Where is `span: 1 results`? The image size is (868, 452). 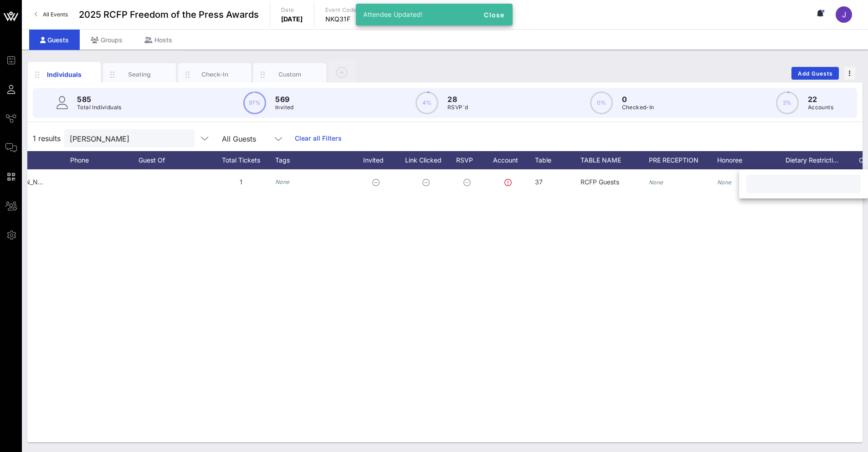 span: 1 results is located at coordinates (46, 138).